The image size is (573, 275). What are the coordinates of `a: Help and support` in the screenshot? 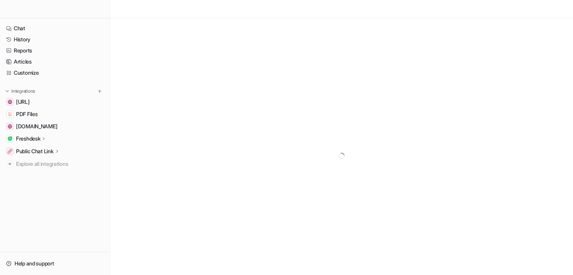 It's located at (55, 263).